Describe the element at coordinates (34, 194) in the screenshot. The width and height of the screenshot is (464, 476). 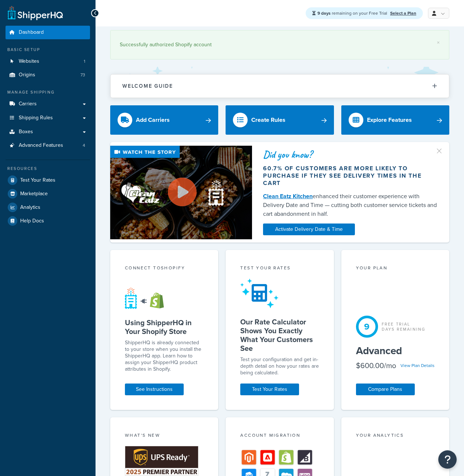
I see `span: Marketplace` at that location.